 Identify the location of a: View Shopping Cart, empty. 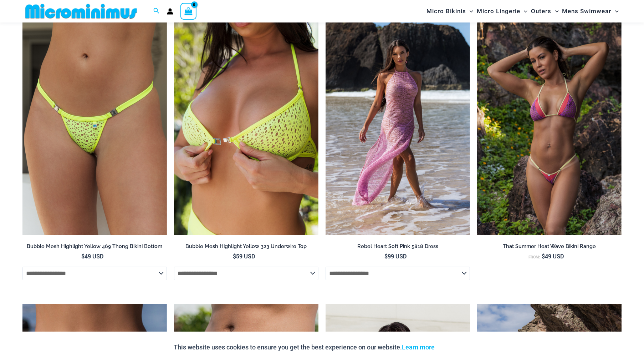
(189, 11).